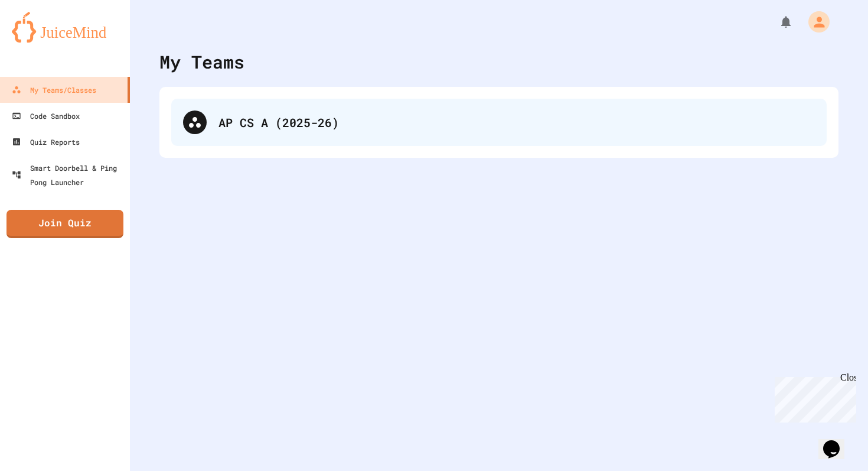  I want to click on div: My Account, so click(815, 22).